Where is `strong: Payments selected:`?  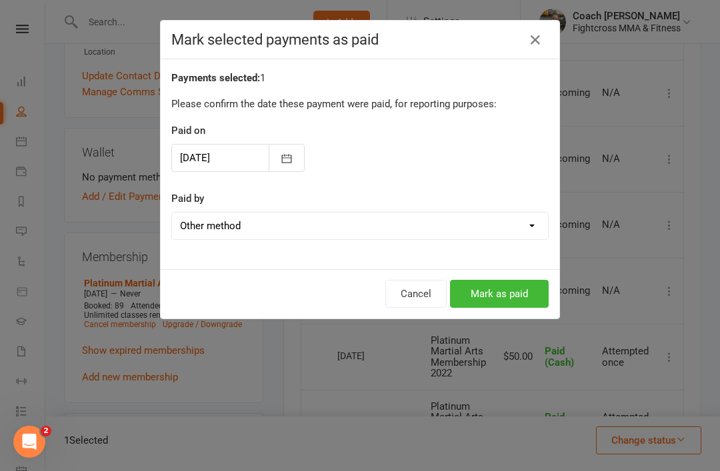
strong: Payments selected: is located at coordinates (215, 78).